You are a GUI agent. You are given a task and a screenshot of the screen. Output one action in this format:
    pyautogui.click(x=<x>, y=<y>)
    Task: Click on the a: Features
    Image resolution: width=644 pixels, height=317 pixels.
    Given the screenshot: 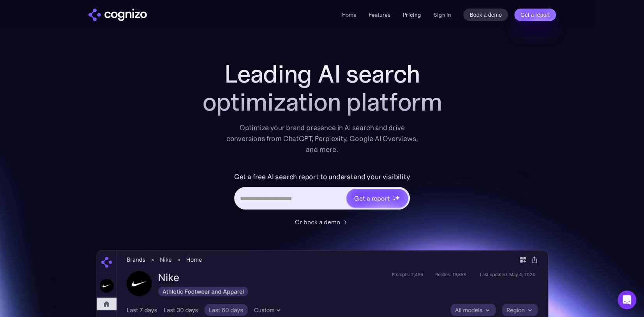 What is the action you would take?
    pyautogui.click(x=380, y=15)
    